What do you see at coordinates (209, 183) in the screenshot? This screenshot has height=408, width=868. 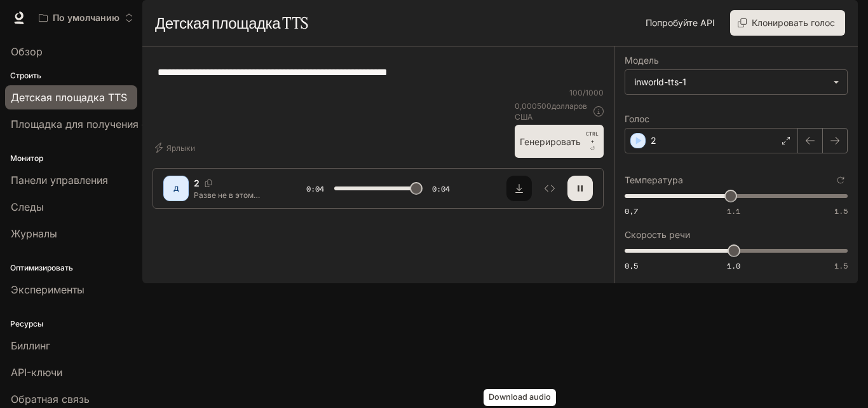 I see `button: Копировать голосовой идентификатор` at bounding box center [209, 183].